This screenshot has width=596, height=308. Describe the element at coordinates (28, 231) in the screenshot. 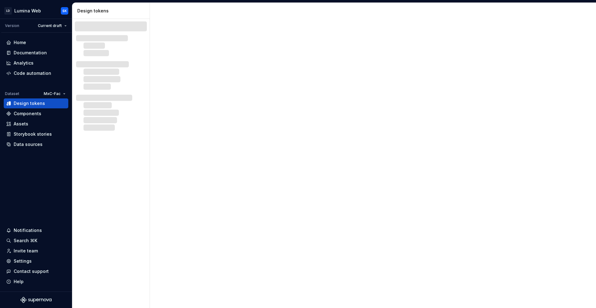

I see `div: Notifications` at that location.